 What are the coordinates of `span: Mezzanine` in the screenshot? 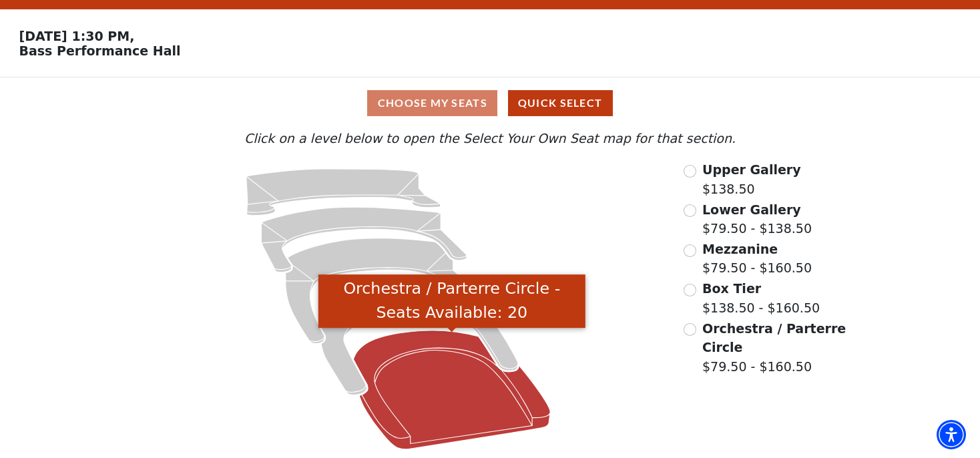 It's located at (740, 249).